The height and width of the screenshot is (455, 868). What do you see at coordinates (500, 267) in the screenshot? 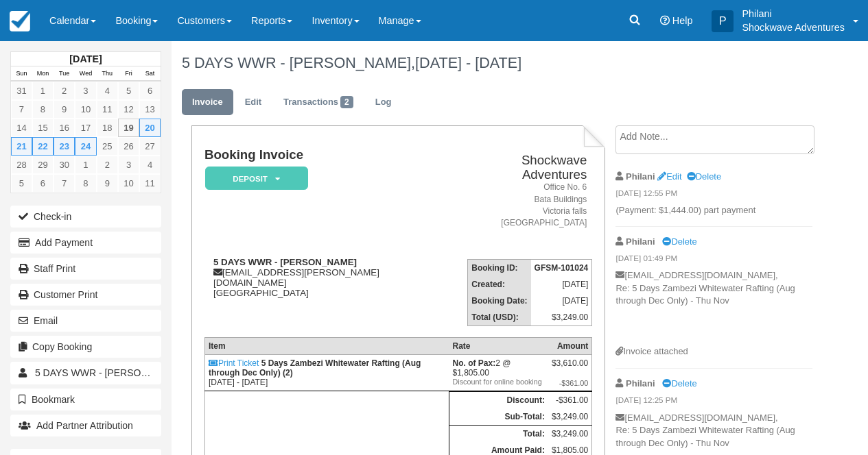
I see `th: Booking ID:` at bounding box center [500, 267].